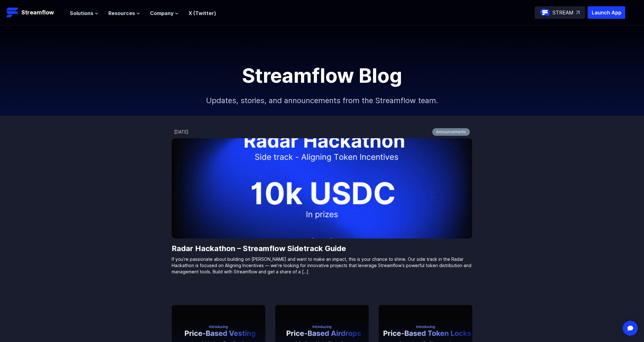 This screenshot has width=644, height=342. What do you see at coordinates (121, 13) in the screenshot?
I see `span: Resources` at bounding box center [121, 13].